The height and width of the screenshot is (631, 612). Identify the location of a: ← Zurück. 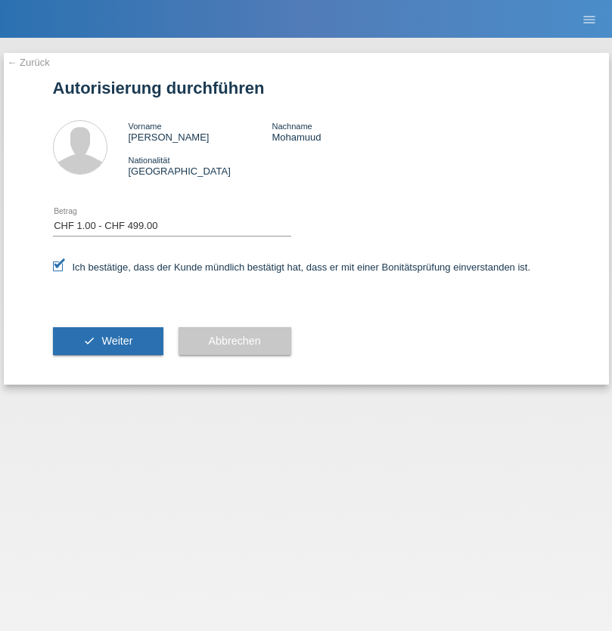
(29, 62).